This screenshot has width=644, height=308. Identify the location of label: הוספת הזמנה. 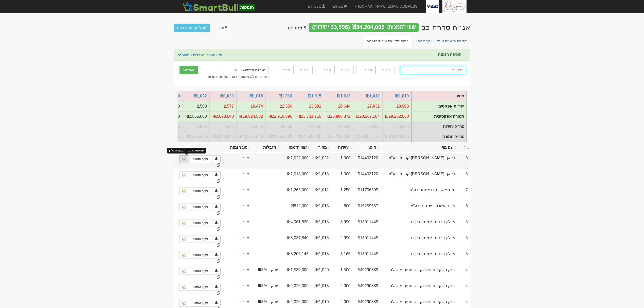
(449, 54).